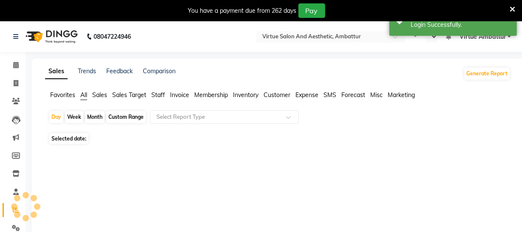 This screenshot has width=522, height=232. Describe the element at coordinates (376, 95) in the screenshot. I see `span: Misc` at that location.